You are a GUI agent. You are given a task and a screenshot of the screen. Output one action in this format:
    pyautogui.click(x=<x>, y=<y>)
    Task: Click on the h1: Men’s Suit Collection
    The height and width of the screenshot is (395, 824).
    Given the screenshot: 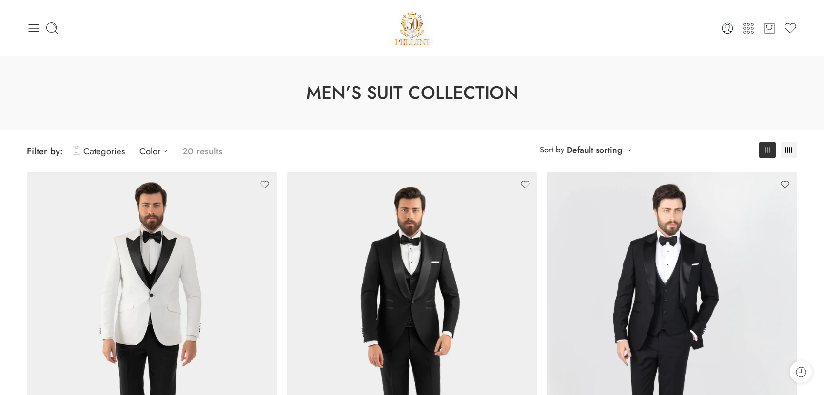 What is the action you would take?
    pyautogui.click(x=412, y=93)
    